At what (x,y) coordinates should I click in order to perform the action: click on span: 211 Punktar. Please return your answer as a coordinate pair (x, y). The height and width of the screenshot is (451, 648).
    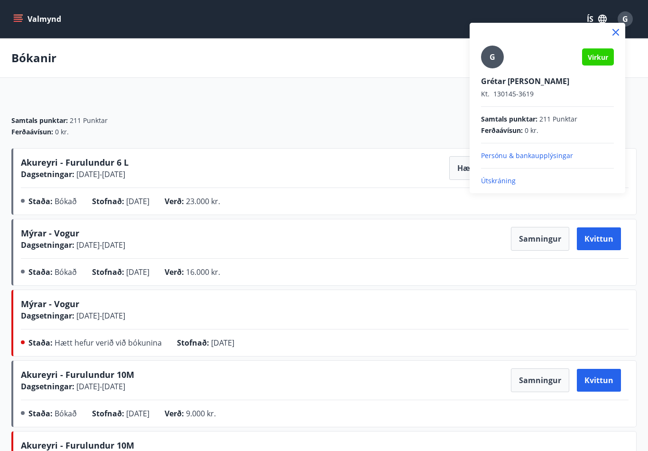
    Looking at the image, I should click on (558, 119).